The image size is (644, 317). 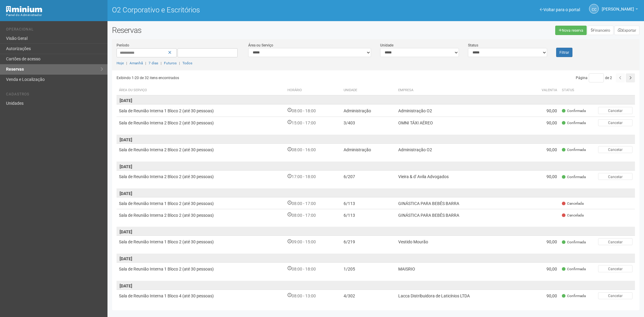 What do you see at coordinates (562, 10) in the screenshot?
I see `font: Voltar para o portal` at bounding box center [562, 10].